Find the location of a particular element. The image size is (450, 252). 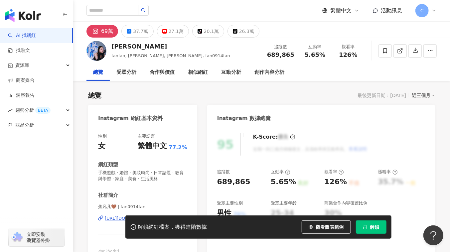

a: chrome extension立即安裝 瀏覽器外掛 is located at coordinates (37, 237).